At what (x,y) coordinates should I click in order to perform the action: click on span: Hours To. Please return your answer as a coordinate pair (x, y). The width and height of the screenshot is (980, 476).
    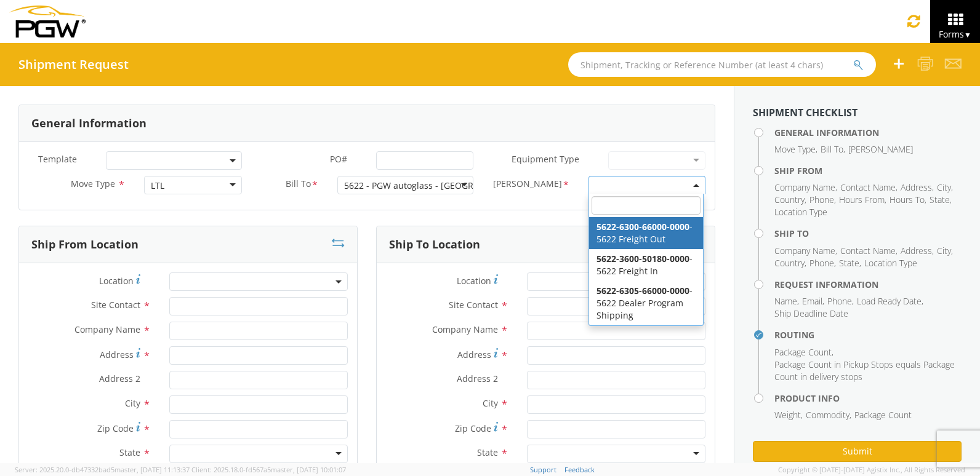
    Looking at the image, I should click on (906, 200).